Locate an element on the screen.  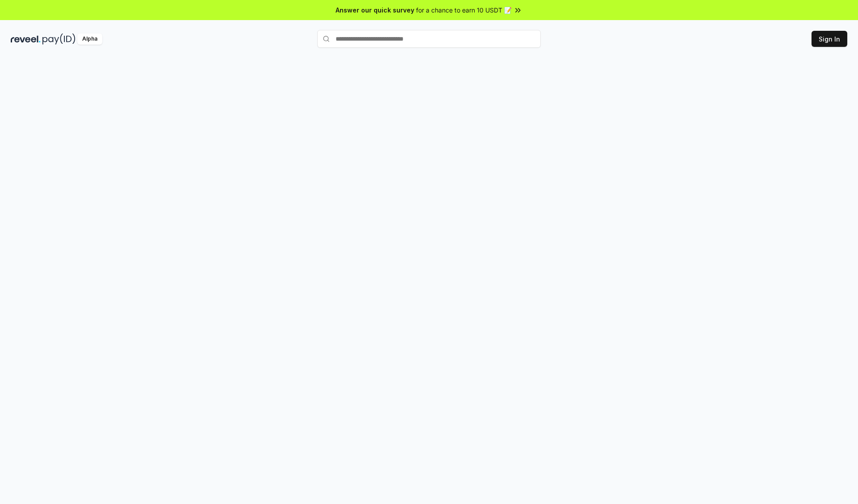
img: pay_id is located at coordinates (59, 39).